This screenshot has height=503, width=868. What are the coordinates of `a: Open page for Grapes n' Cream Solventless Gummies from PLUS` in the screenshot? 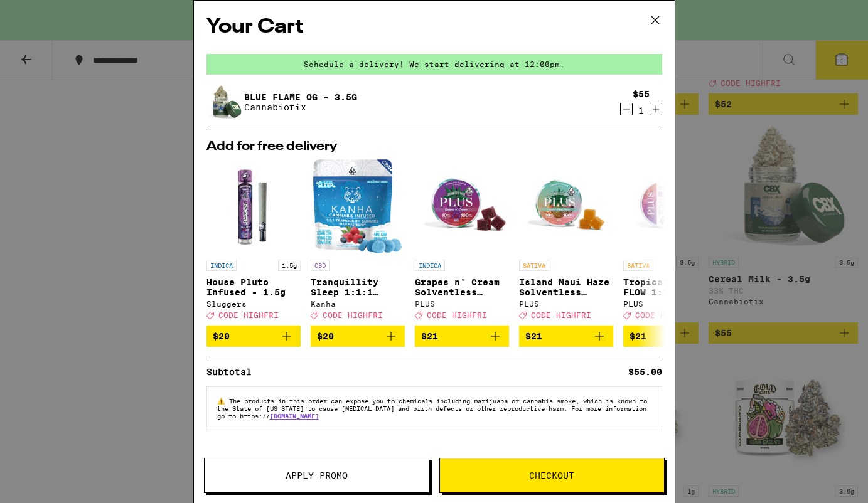 It's located at (462, 242).